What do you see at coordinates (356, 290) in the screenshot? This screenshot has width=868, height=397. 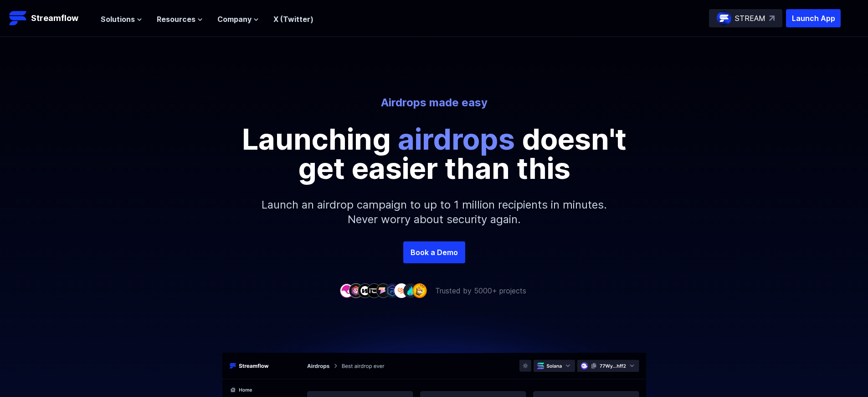 I see `img: company-2` at bounding box center [356, 290].